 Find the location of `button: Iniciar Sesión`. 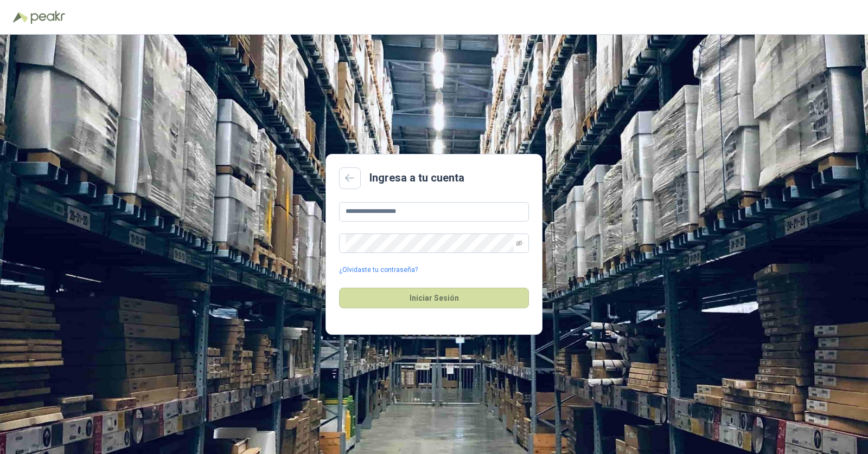

button: Iniciar Sesión is located at coordinates (434, 298).